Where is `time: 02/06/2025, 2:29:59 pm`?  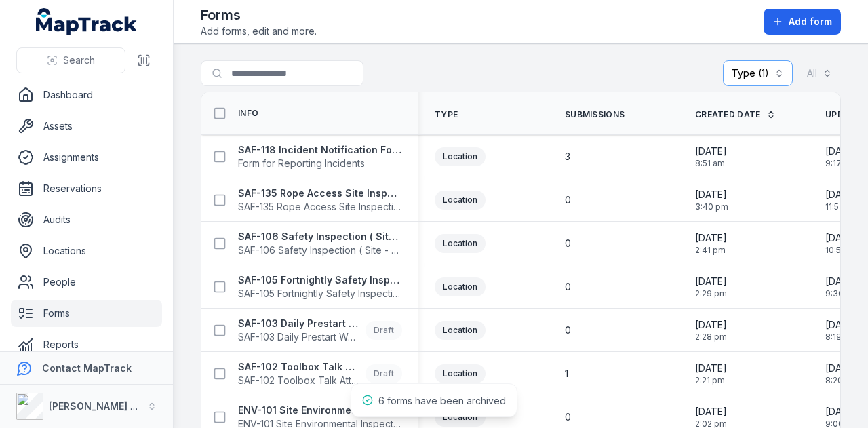 time: 02/06/2025, 2:29:59 pm is located at coordinates (710, 287).